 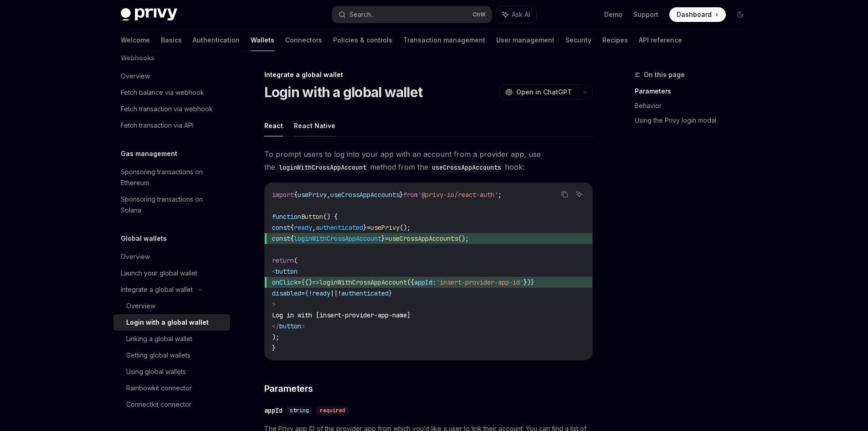 I want to click on a: Basics, so click(x=171, y=40).